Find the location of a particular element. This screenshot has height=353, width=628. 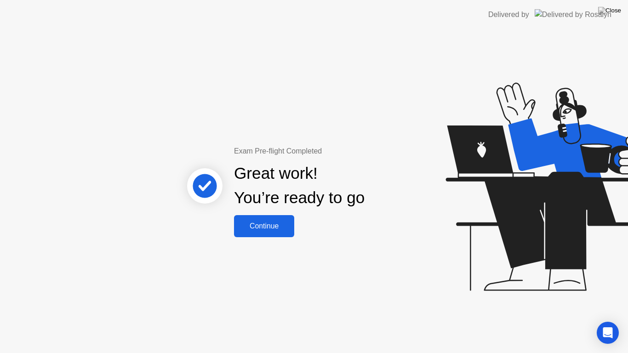

button: Continue is located at coordinates (264, 226).